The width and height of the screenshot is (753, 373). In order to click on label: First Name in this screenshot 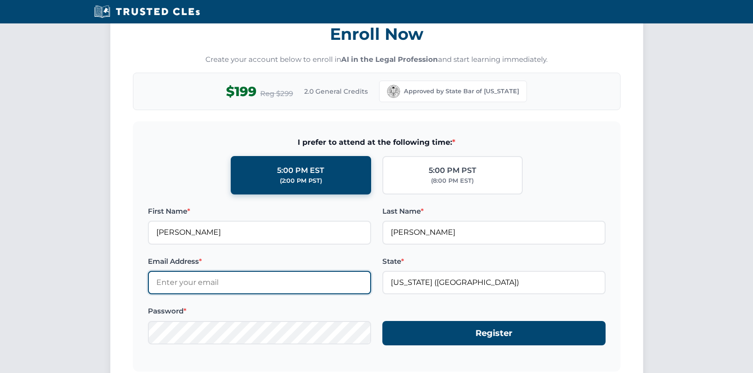, I will do `click(259, 211)`.